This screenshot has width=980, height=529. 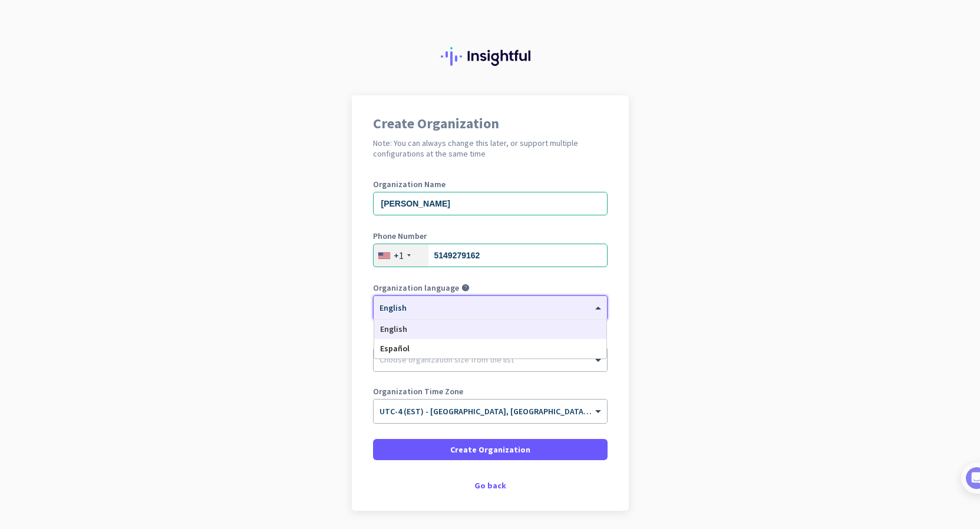 I want to click on h1: Create Organization, so click(x=490, y=123).